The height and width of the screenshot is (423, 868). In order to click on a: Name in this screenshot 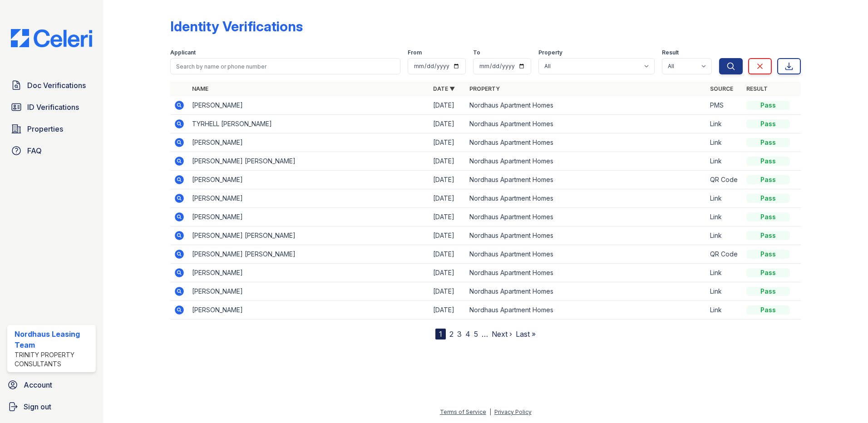, I will do `click(201, 88)`.